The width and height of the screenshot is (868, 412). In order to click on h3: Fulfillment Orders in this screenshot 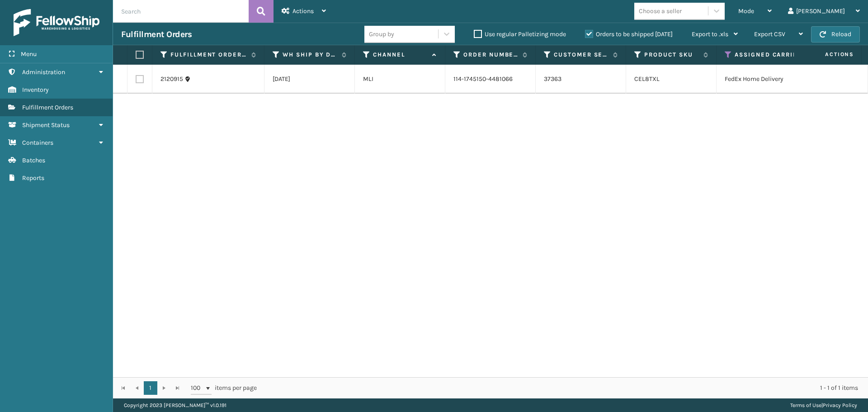, I will do `click(157, 34)`.